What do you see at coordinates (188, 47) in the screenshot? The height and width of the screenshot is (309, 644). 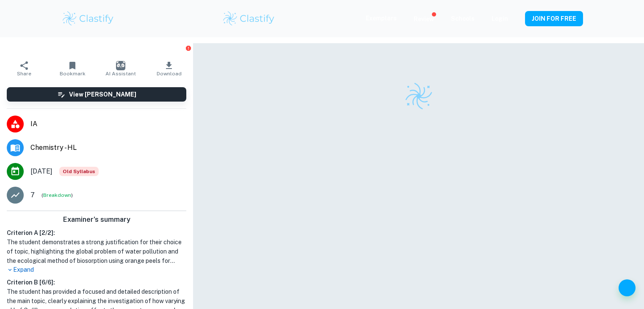 I see `button: Report issue` at bounding box center [188, 47].